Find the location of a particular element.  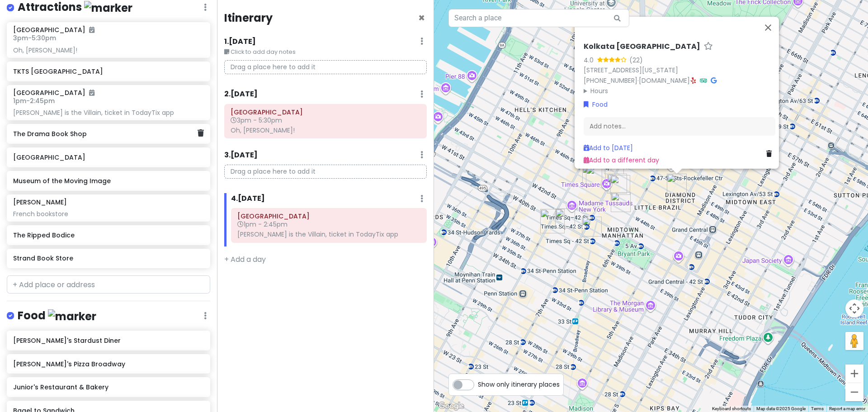

span: Map data ©2025 Google is located at coordinates (781, 408).